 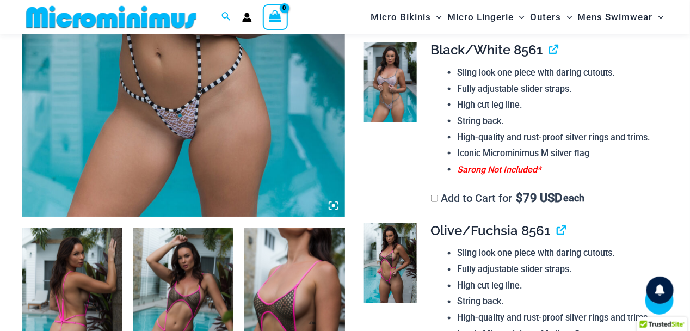 I want to click on a: Micro BikinisMenu ToggleMenu Toggle, so click(x=406, y=17).